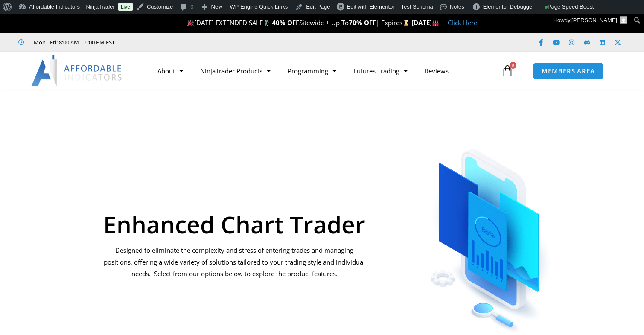  What do you see at coordinates (507, 71) in the screenshot?
I see `a: 0` at bounding box center [507, 71].